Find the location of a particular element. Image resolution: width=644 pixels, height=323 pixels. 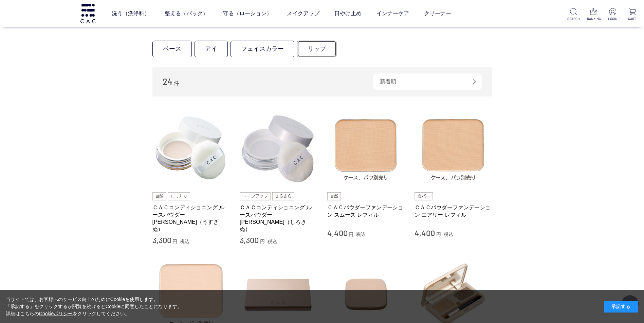

img: しっとり is located at coordinates (179, 197).